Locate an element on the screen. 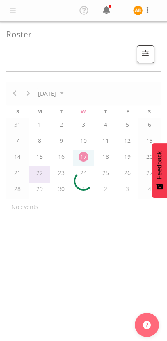  img: help-xxl-2.png is located at coordinates (146, 325).